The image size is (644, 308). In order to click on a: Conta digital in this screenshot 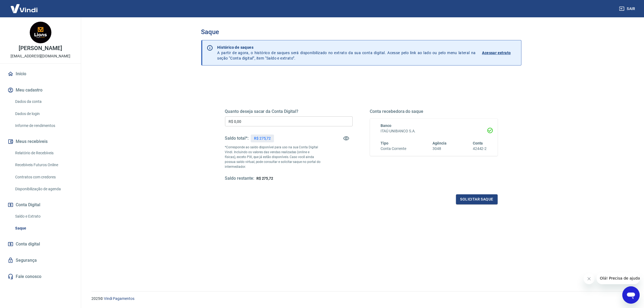, I will do `click(40, 244)`.